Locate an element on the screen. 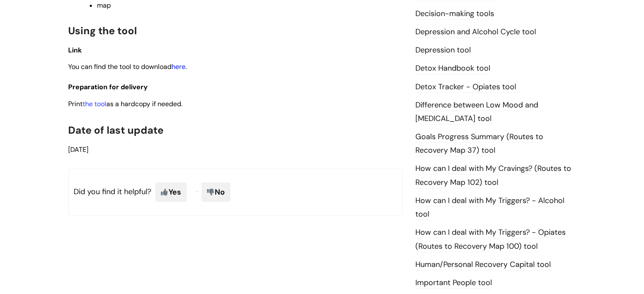 The width and height of the screenshot is (644, 294). a: How can I deal with My Cravings? (Routes to Recovery Map 102) tool is located at coordinates (493, 175).